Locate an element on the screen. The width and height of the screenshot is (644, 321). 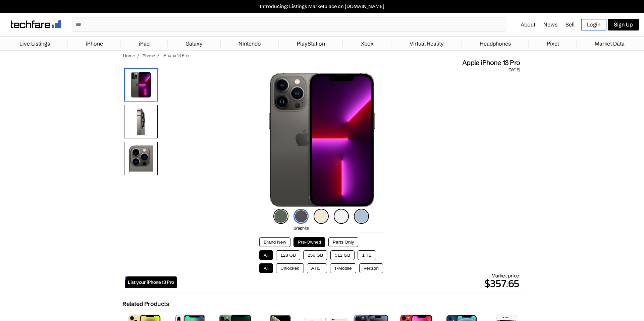
img: techfare logo is located at coordinates (36, 24).